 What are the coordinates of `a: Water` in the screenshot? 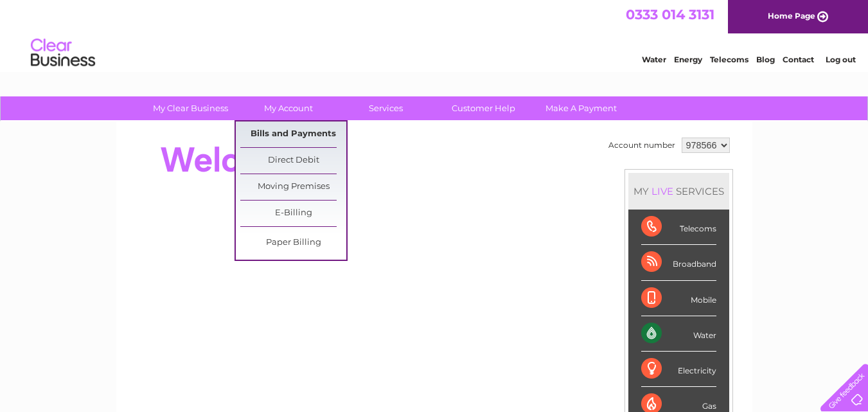 It's located at (654, 59).